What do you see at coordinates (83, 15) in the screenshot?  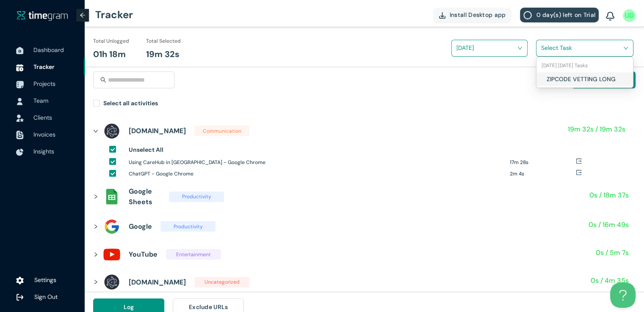 I see `span: arrow-left` at bounding box center [83, 15].